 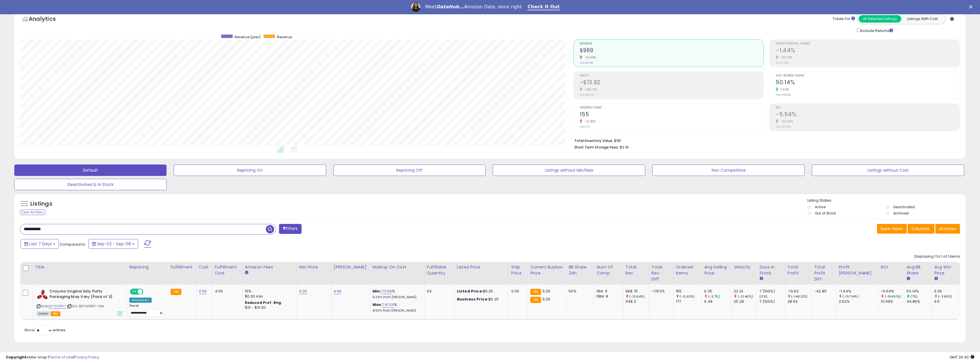 What do you see at coordinates (589, 121) in the screenshot?
I see `small: -12.43%` at bounding box center [589, 121].